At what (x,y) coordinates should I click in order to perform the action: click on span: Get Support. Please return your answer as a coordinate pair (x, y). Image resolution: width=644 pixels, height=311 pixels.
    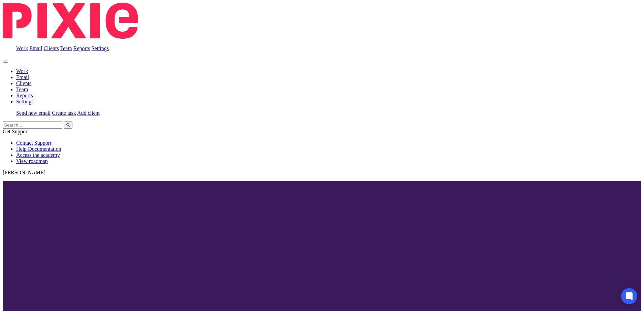
    Looking at the image, I should click on (16, 131).